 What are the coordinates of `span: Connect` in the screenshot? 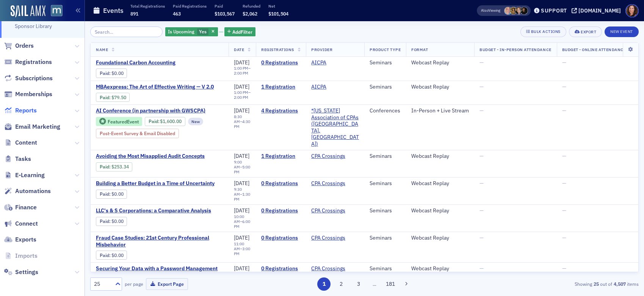 It's located at (27, 223).